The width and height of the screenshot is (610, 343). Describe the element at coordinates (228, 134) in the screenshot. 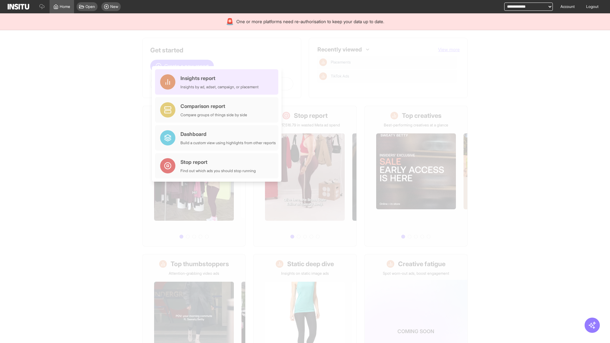

I see `div: Dashboard` at that location.